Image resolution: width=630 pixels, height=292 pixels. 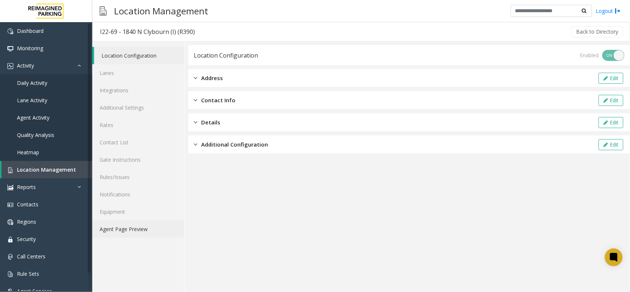 What do you see at coordinates (31, 256) in the screenshot?
I see `span: Call Centers` at bounding box center [31, 256].